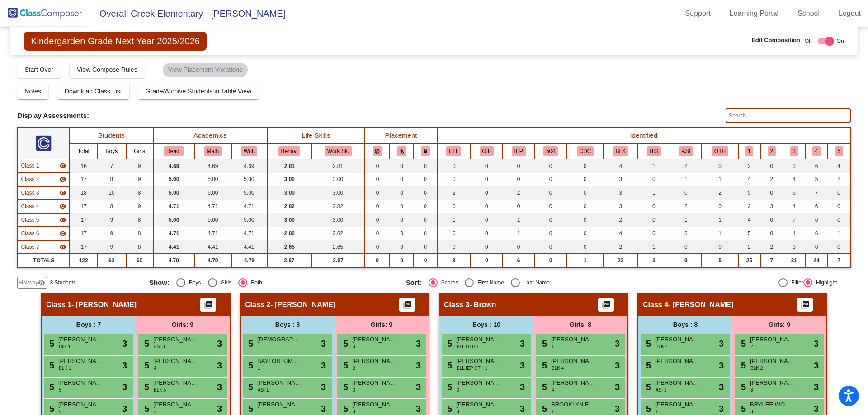 This screenshot has height=415, width=868. I want to click on span: Download Class List, so click(93, 91).